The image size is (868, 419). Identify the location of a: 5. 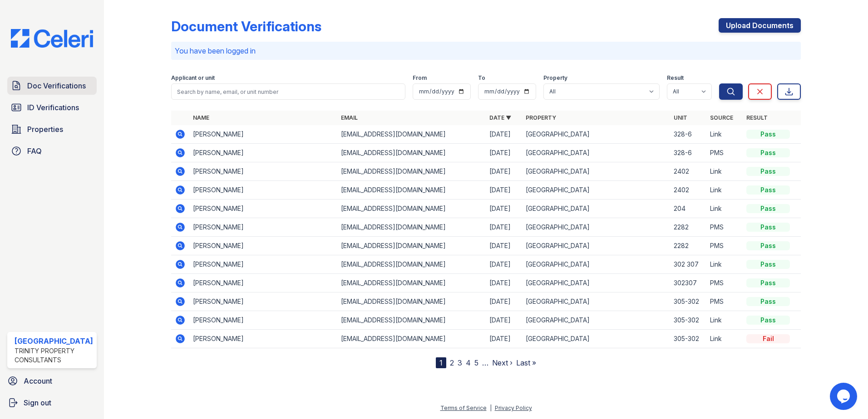
(476, 363).